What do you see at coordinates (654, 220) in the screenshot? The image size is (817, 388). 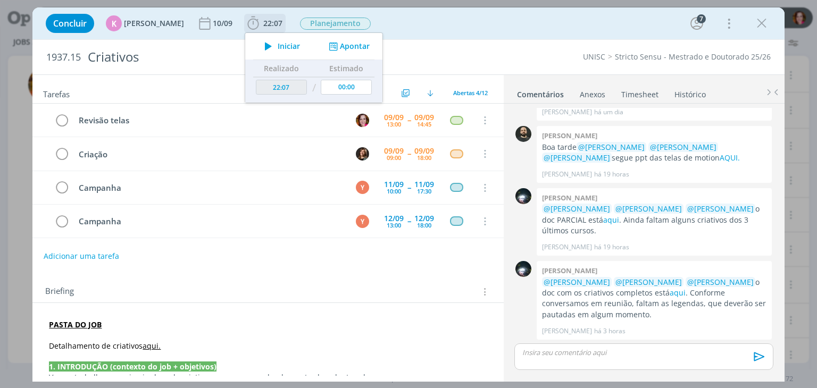 I see `p: o doc PARCIAL está . Ainda faltam alguns criativos dos 3 últimos cursos.` at bounding box center [654, 220].